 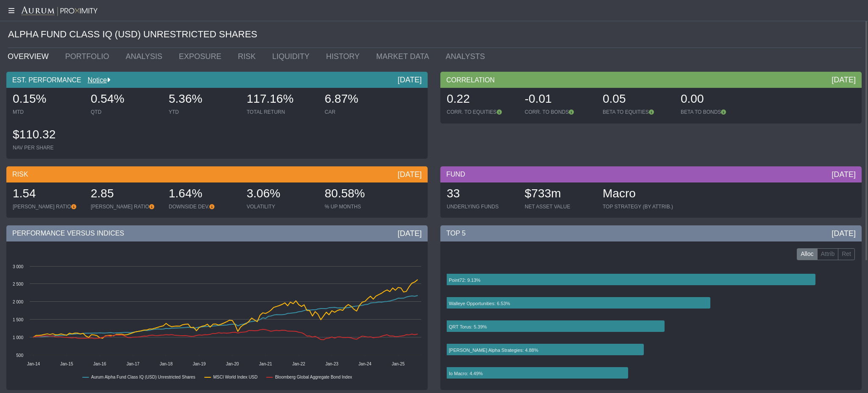 I want to click on text: Jan-19, so click(x=199, y=364).